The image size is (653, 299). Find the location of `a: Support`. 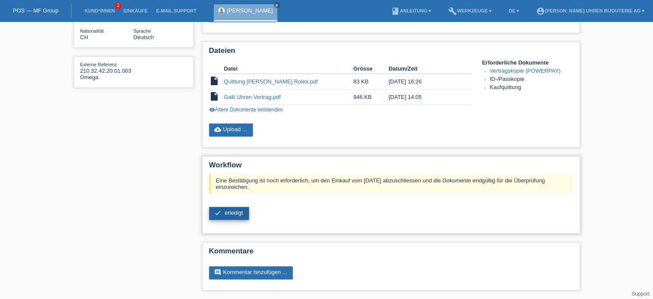

a: Support is located at coordinates (641, 293).